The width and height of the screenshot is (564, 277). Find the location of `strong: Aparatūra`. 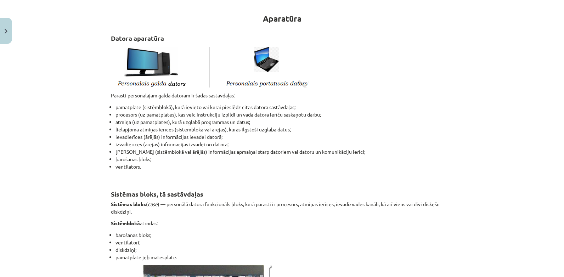

strong: Aparatūra is located at coordinates (282, 18).